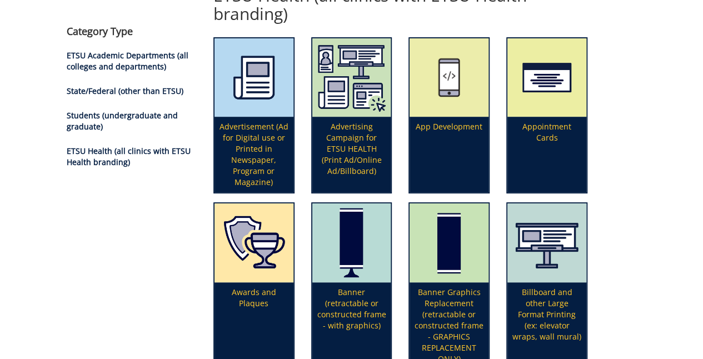  I want to click on img: app%20development%20icon-655684178ce609.47323231.png, so click(449, 78).